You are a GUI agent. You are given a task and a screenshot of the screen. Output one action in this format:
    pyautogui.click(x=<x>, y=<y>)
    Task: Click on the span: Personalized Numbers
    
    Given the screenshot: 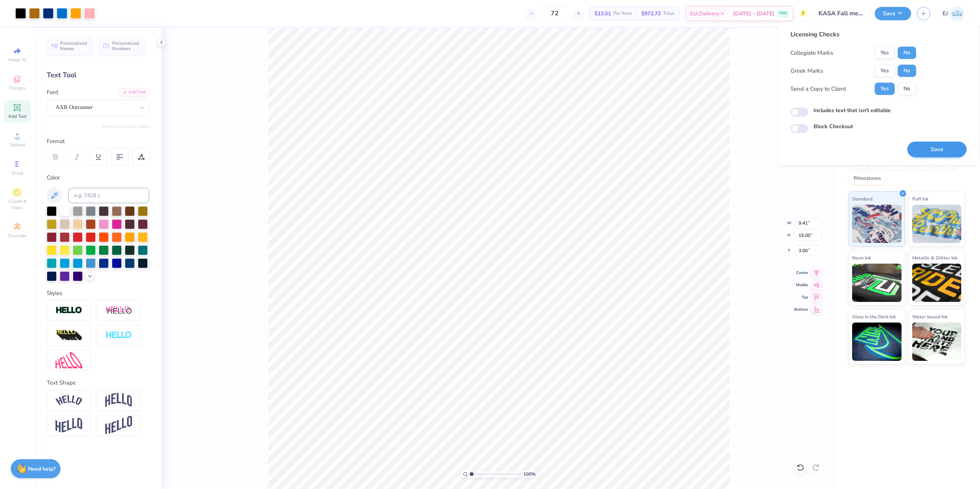 What is the action you would take?
    pyautogui.click(x=126, y=46)
    